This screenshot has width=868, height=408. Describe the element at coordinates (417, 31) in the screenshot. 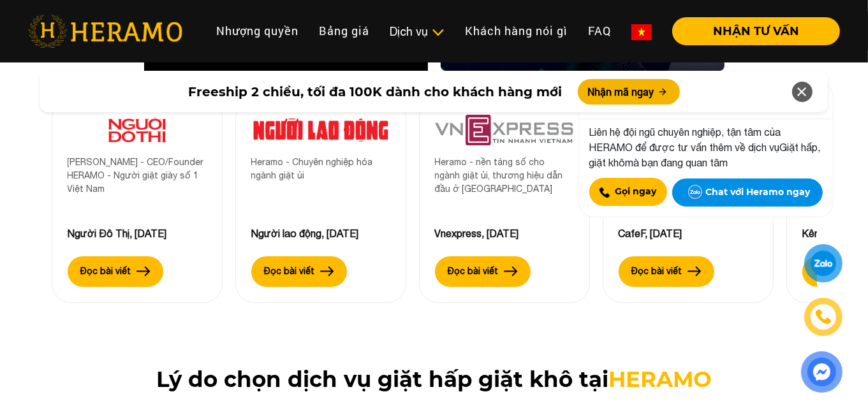

I see `div: Dịch vụ` at that location.